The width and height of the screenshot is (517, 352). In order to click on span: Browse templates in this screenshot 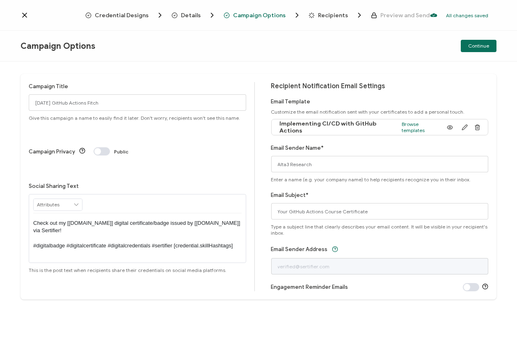, I will do `click(421, 127)`.